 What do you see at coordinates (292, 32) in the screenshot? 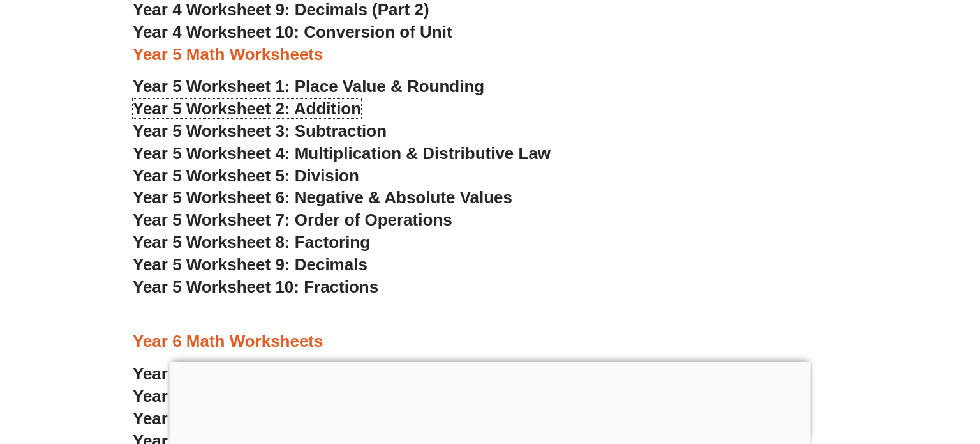
I see `a: Year 4 Worksheet 10: Conversion of Unit` at bounding box center [292, 32].